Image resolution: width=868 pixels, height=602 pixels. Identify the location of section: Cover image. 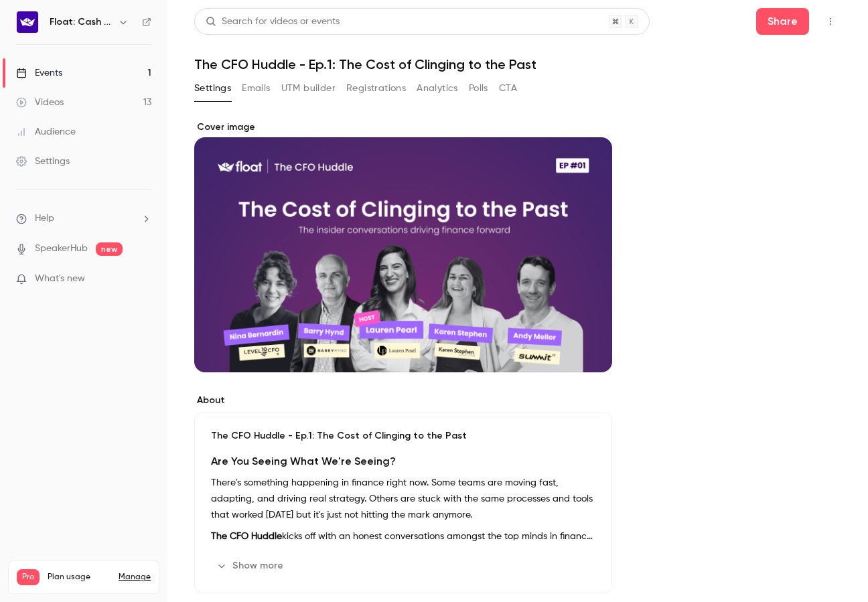
(403, 246).